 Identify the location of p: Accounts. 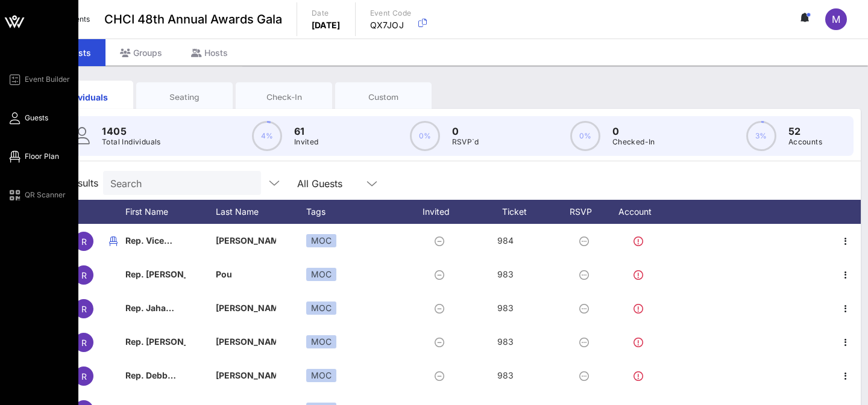
(805, 142).